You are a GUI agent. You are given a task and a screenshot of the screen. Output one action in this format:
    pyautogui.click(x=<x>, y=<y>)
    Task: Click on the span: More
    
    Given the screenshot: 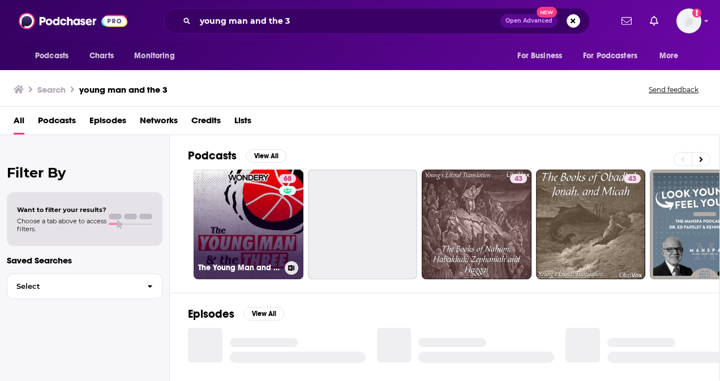 What is the action you would take?
    pyautogui.click(x=669, y=56)
    